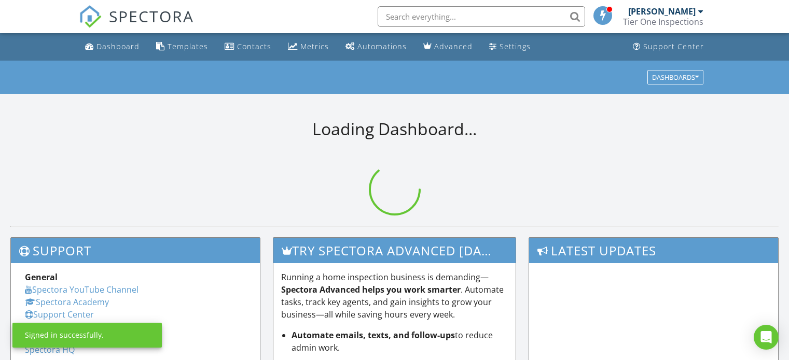  Describe the element at coordinates (373, 335) in the screenshot. I see `strong: Automate emails, texts, and follow-ups` at that location.